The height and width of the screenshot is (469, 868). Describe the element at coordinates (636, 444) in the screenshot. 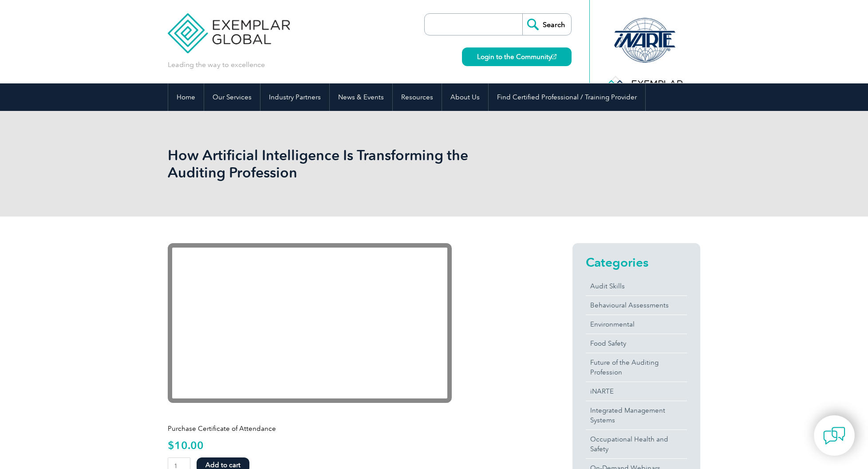

I see `a: Occupational Health and Safety` at that location.